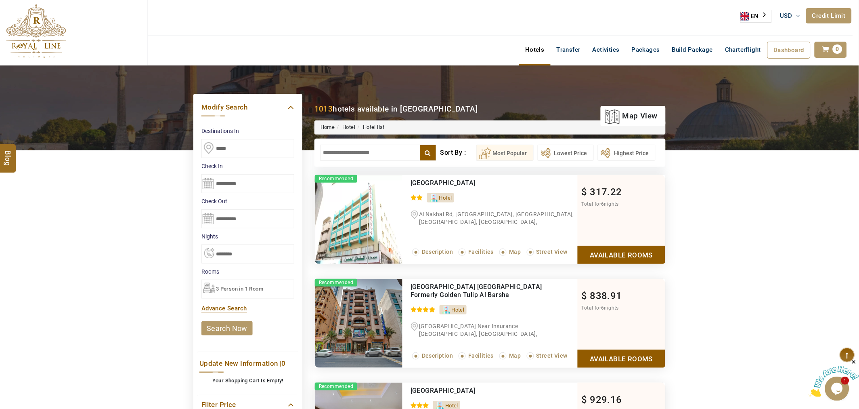 This screenshot has width=859, height=409. Describe the element at coordinates (248, 131) in the screenshot. I see `label: Destinations In` at that location.